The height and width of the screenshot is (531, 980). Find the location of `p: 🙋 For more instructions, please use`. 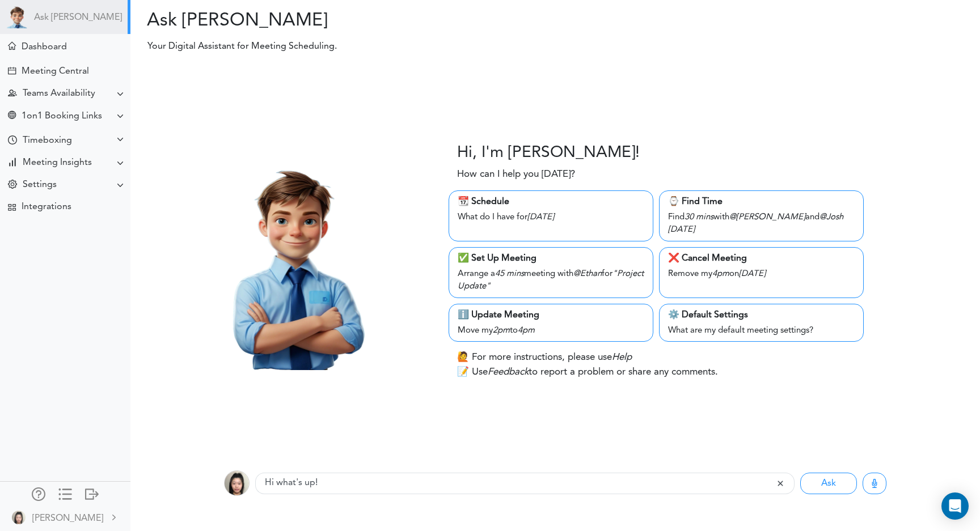

p: 🙋 For more instructions, please use is located at coordinates (544, 358).